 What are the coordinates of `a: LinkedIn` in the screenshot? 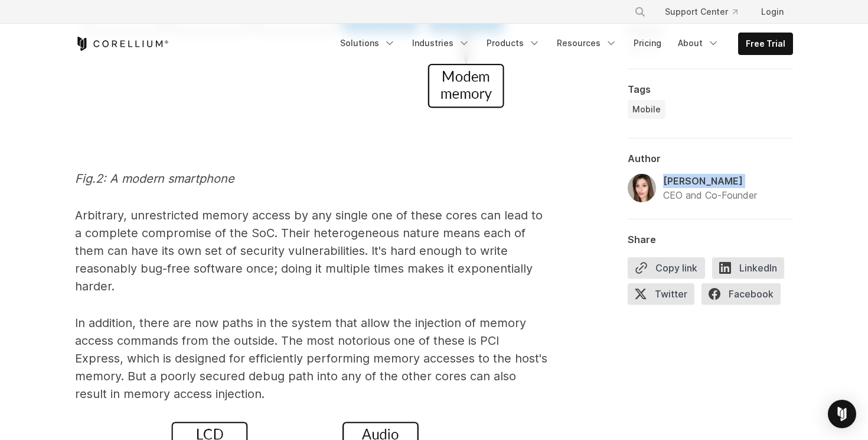 It's located at (752, 271).